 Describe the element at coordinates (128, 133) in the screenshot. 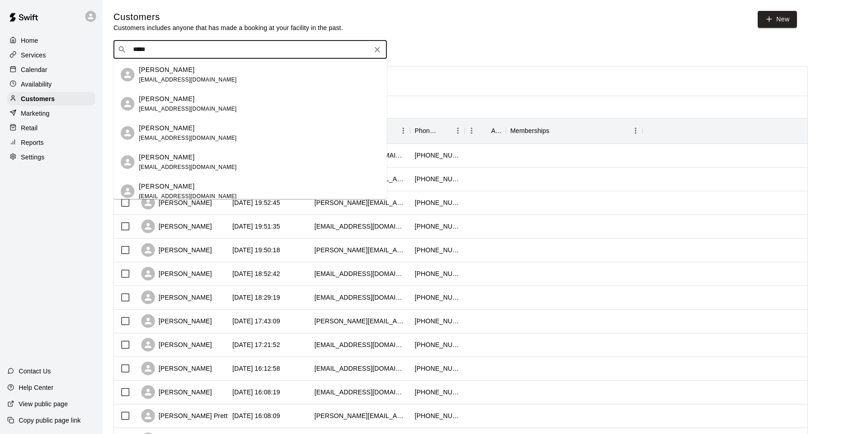

I see `div: Amanda Mauerer` at that location.